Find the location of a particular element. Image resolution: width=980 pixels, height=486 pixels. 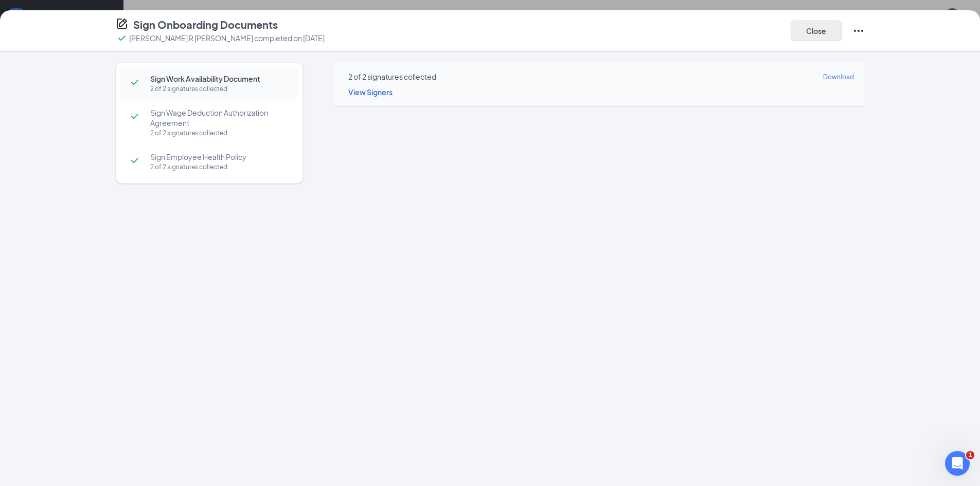

span: Sign Employee Health Policy is located at coordinates (219, 157).